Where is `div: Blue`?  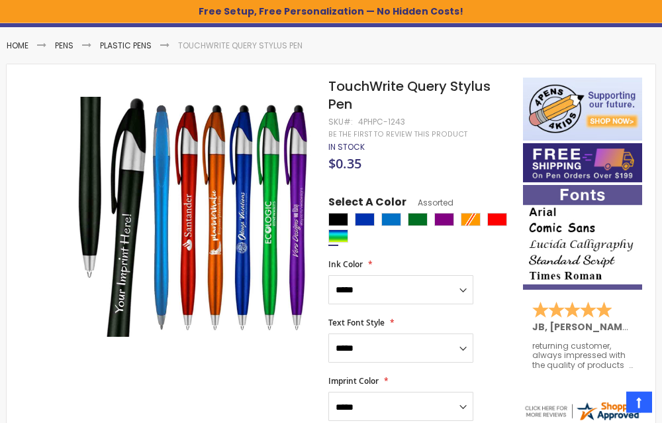 div: Blue is located at coordinates (365, 219).